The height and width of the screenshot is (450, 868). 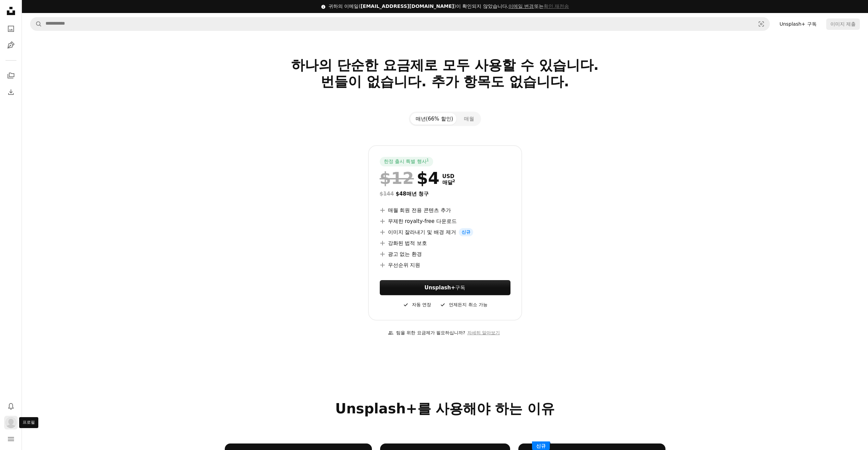 What do you see at coordinates (454, 183) in the screenshot?
I see `a: 2` at bounding box center [454, 183].